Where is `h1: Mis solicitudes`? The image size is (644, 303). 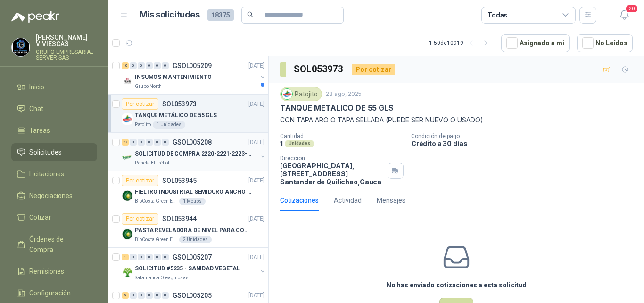 h1: Mis solicitudes is located at coordinates (170, 15).